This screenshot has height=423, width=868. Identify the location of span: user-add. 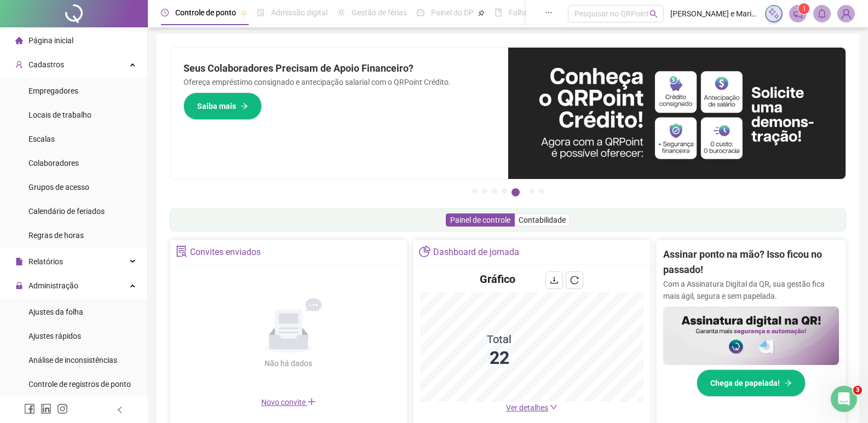
(19, 65).